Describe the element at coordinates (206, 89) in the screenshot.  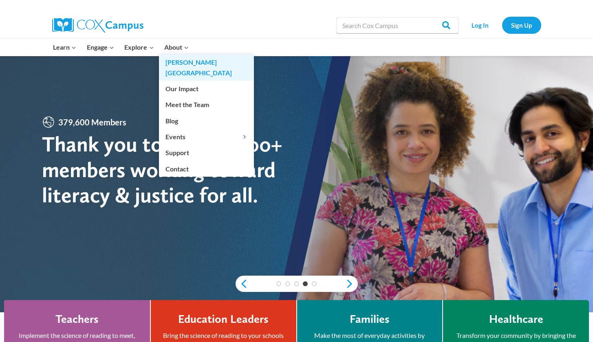
I see `a: Our Impact` at that location.